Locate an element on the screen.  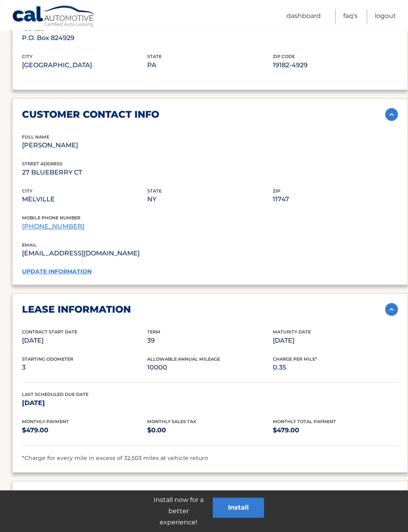
span: Monthly Payment is located at coordinates (45, 421).